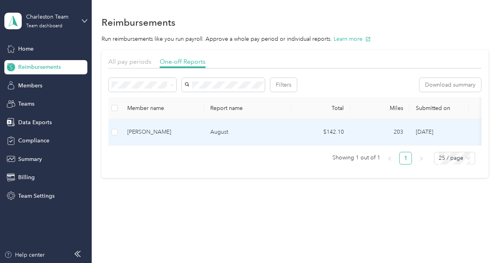  I want to click on td: $142.10, so click(321, 132).